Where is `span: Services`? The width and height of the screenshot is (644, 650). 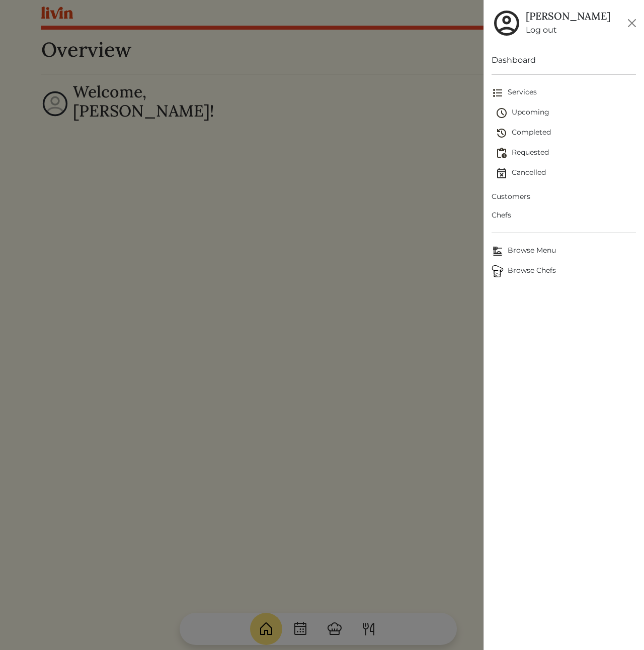 span: Services is located at coordinates (563, 93).